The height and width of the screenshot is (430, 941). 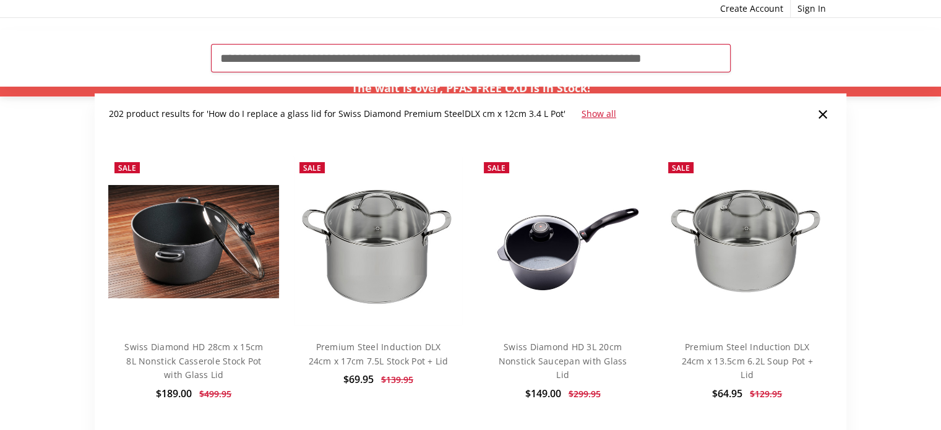 I want to click on span: $139.95, so click(x=397, y=379).